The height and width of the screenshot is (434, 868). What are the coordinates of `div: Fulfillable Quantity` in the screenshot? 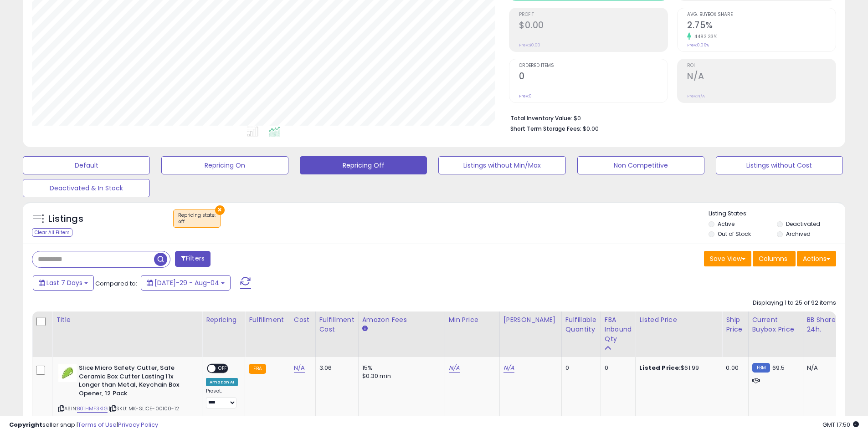 It's located at (581, 325).